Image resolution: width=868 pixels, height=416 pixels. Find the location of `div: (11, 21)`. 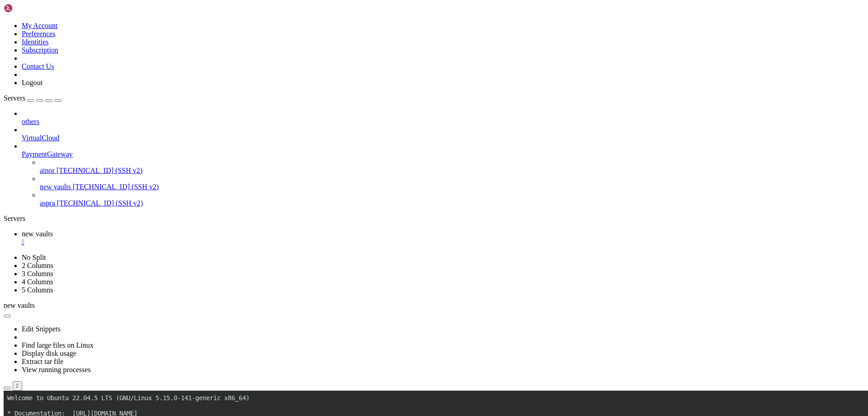

div: (11, 21) is located at coordinates (66, 253).